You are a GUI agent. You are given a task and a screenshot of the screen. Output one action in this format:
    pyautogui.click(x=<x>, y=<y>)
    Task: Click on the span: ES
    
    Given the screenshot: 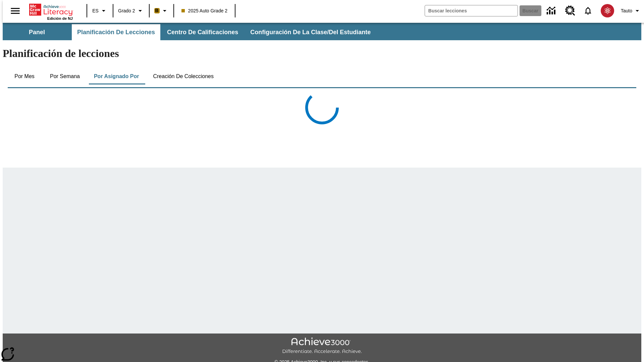 What is the action you would take?
    pyautogui.click(x=95, y=11)
    